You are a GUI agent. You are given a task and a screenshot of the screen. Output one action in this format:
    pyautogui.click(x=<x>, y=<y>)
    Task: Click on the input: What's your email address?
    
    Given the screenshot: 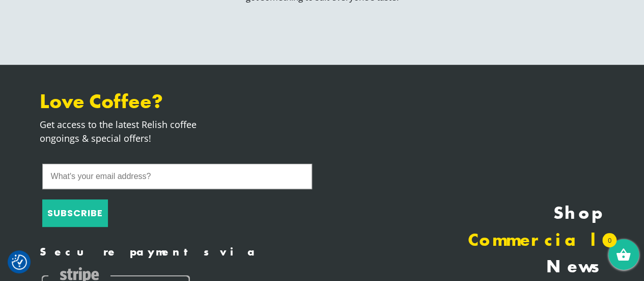 What is the action you would take?
    pyautogui.click(x=177, y=177)
    